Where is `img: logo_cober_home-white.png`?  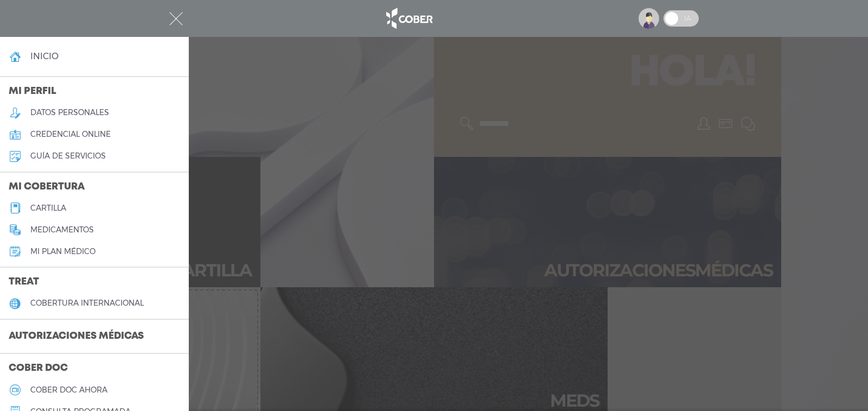
img: logo_cober_home-white.png is located at coordinates (408, 18).